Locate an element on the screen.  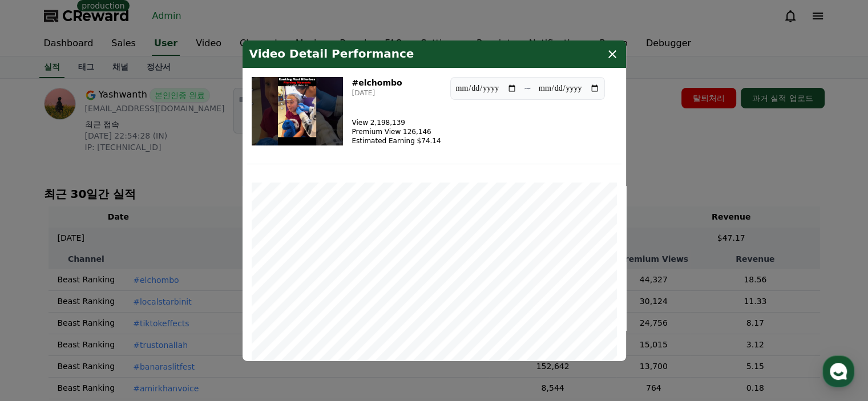
h3: #elchombo is located at coordinates (377, 82).